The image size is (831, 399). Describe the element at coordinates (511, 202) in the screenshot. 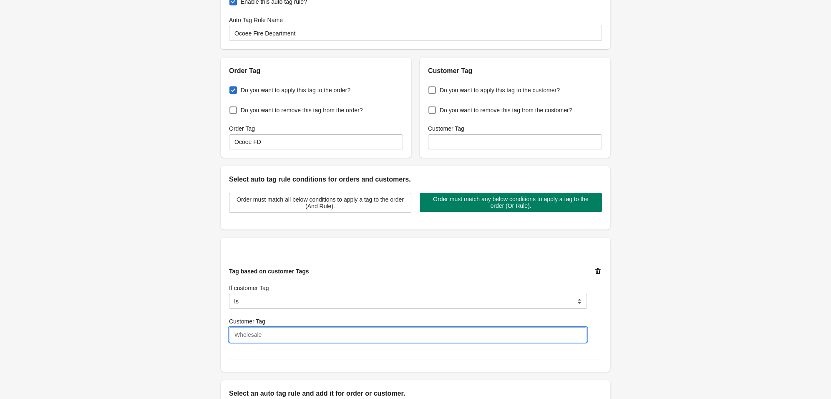

I see `span: Order must match any below conditions to apply a tag to the order (Or Rule).` at that location.